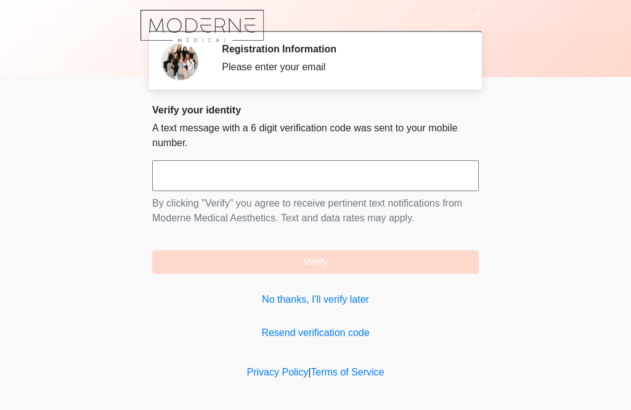 The width and height of the screenshot is (631, 410). Describe the element at coordinates (180, 62) in the screenshot. I see `img: Agent Avatar` at that location.